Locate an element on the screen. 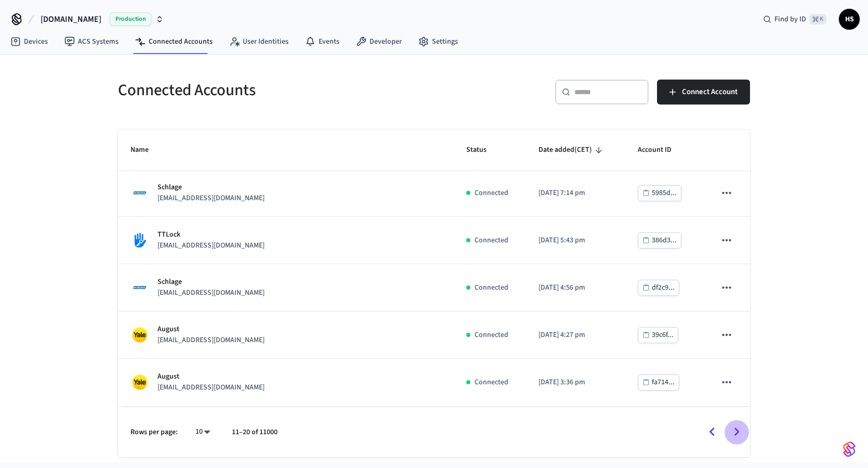 This screenshot has width=868, height=468. button: 5985d... is located at coordinates (659, 193).